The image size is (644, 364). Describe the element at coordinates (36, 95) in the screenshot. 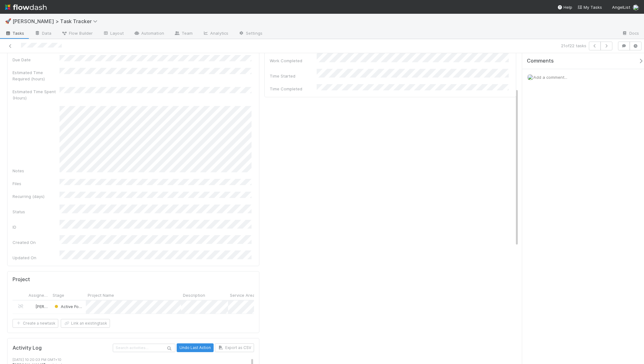

I see `div: Estimated Time Spent (Hours)` at that location.